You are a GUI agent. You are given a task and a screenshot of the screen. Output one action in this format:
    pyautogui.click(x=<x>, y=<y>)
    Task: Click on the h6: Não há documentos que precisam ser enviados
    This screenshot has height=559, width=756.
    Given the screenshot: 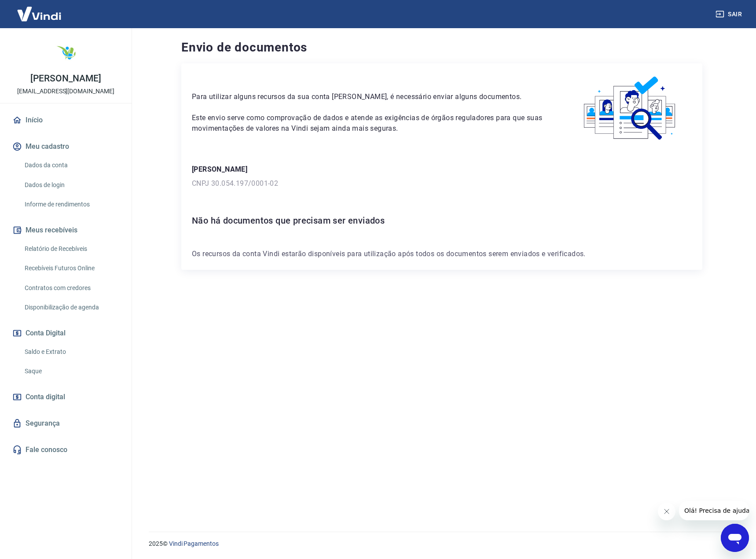 What is the action you would take?
    pyautogui.click(x=442, y=220)
    